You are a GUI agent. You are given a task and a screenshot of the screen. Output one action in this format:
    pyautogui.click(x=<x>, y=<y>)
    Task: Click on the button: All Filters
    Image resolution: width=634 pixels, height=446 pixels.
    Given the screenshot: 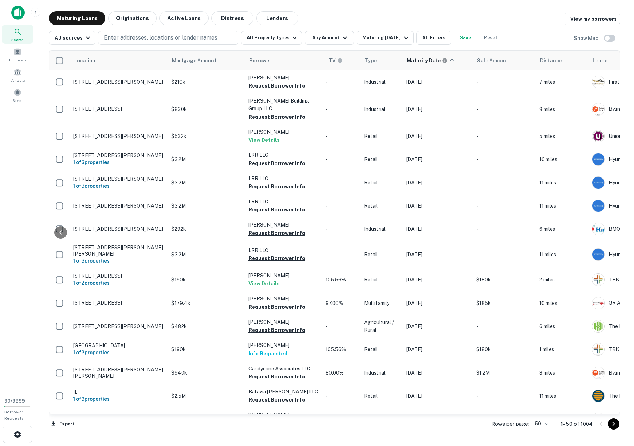 What is the action you would take?
    pyautogui.click(x=434, y=38)
    